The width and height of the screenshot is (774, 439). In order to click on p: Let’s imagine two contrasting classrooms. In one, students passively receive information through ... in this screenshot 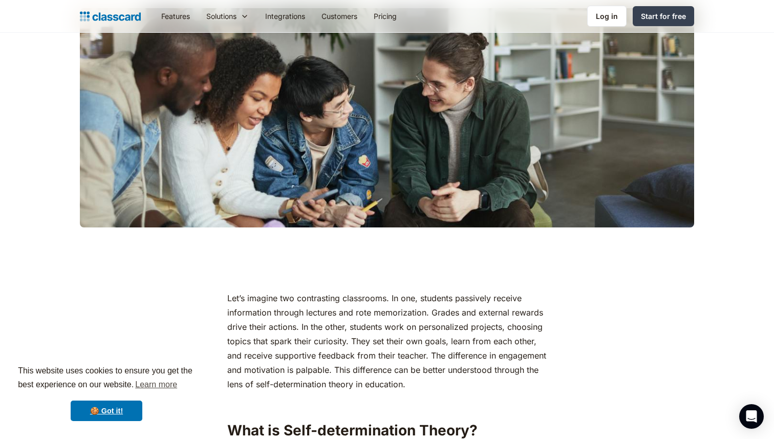, I will do `click(387, 341)`.